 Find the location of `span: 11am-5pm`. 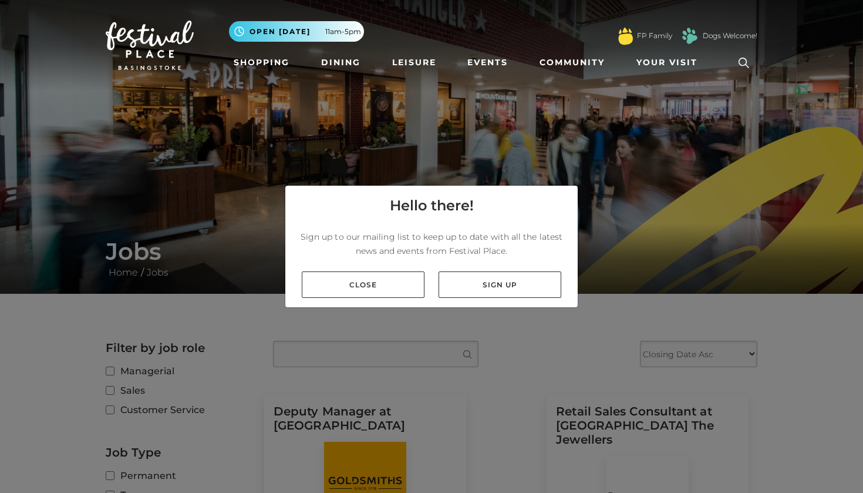

span: 11am-5pm is located at coordinates (343, 32).